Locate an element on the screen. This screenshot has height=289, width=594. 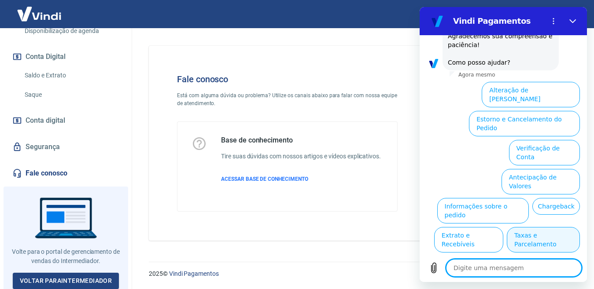
p: Está com alguma dúvida ou problema? Utilize os canais abaixo para falar com nossa equipe de atend... is located at coordinates (287, 100).